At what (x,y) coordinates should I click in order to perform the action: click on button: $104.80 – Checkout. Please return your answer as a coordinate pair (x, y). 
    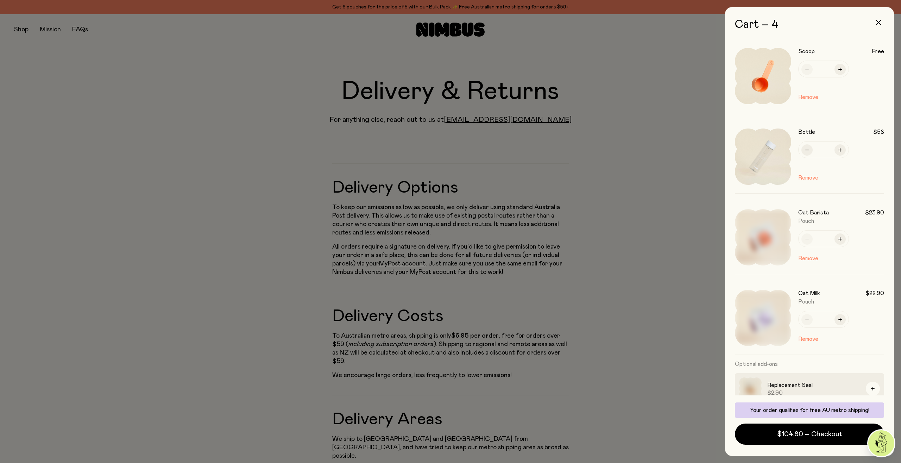
    Looking at the image, I should click on (810, 434).